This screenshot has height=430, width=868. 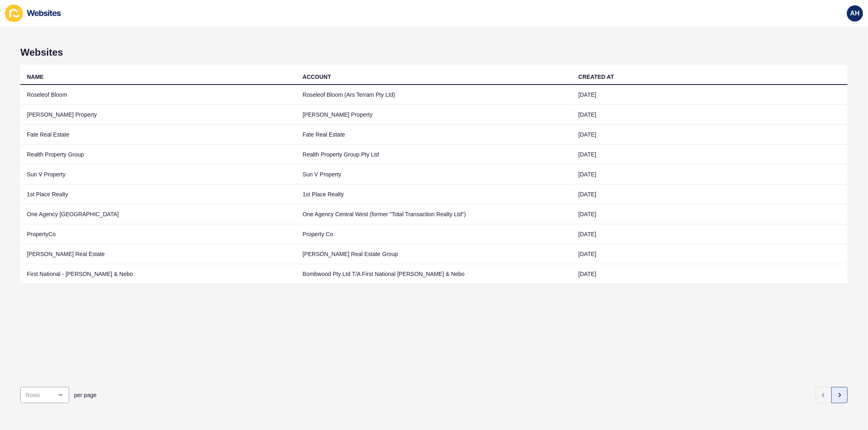 I want to click on span: AH, so click(x=855, y=13).